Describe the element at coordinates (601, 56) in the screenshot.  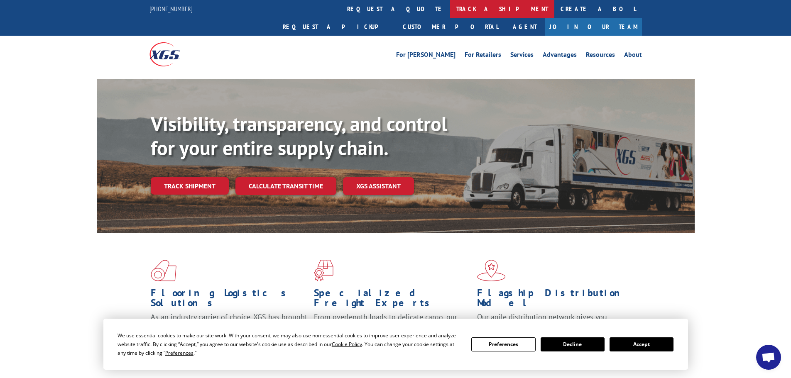
I see `a: Resources` at that location.